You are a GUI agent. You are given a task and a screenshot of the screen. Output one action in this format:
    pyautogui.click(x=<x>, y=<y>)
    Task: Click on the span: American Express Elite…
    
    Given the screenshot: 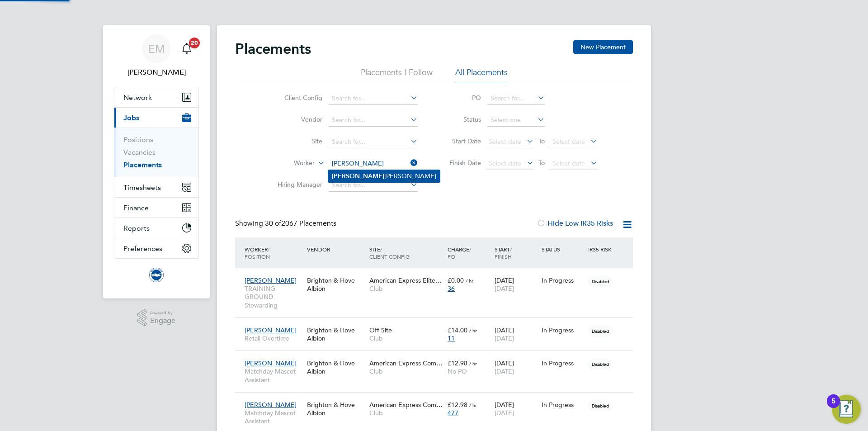 What is the action you would take?
    pyautogui.click(x=405, y=280)
    